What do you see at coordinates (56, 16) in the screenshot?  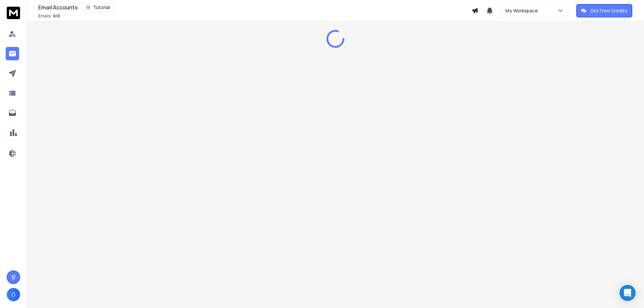 I see `span: 0 / 0` at bounding box center [56, 16].